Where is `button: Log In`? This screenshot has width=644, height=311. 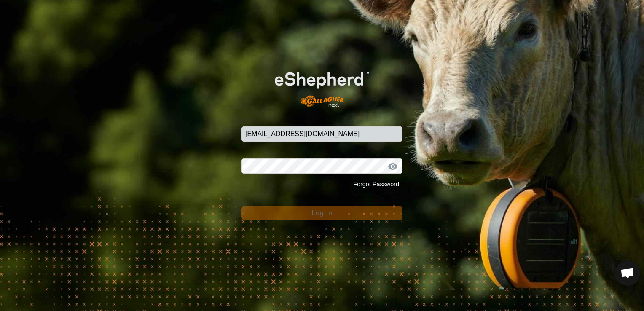 button: Log In is located at coordinates (322, 213).